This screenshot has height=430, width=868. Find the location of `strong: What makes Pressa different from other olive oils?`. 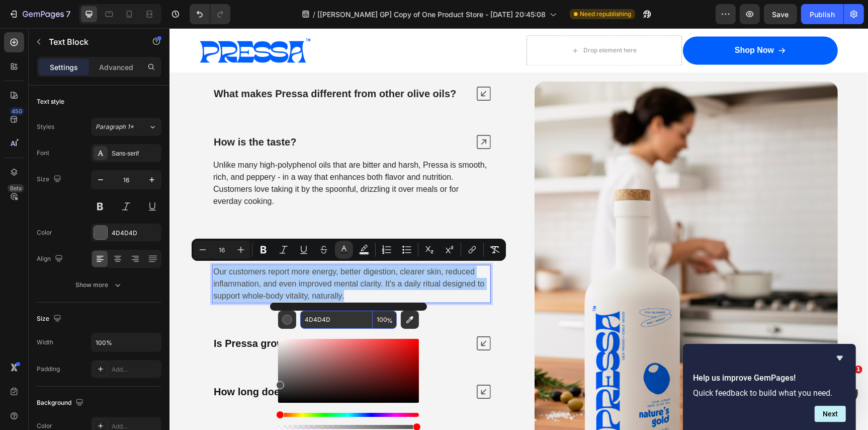

strong: What makes Pressa different from other olive oils? is located at coordinates (166, 65).